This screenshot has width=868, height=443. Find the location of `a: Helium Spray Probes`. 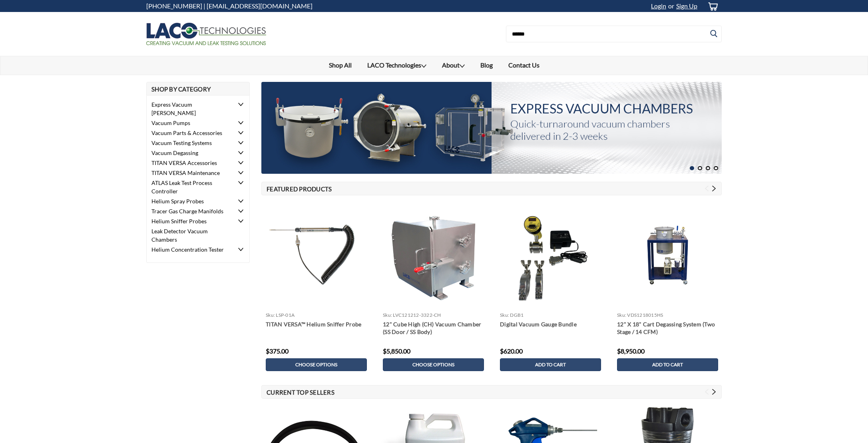

a: Helium Spray Probes is located at coordinates (190, 201).